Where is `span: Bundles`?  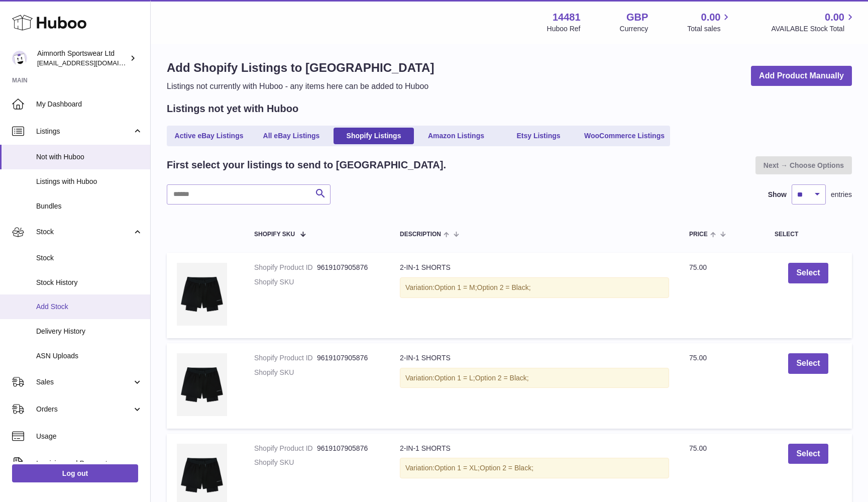
span: Bundles is located at coordinates (90, 206).